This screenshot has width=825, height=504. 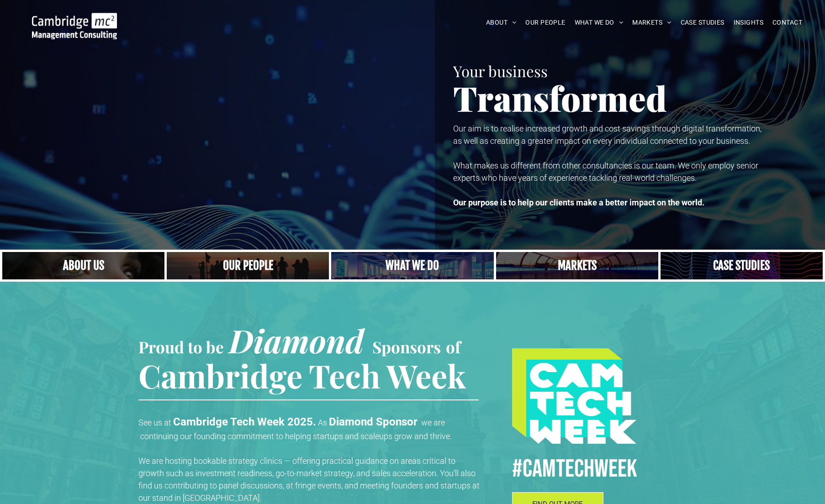 What do you see at coordinates (501, 22) in the screenshot?
I see `a: ABOUT` at bounding box center [501, 22].